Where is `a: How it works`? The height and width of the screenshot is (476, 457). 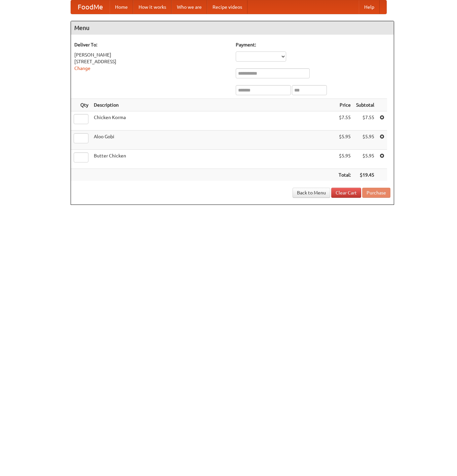
a: How it works is located at coordinates (152, 7).